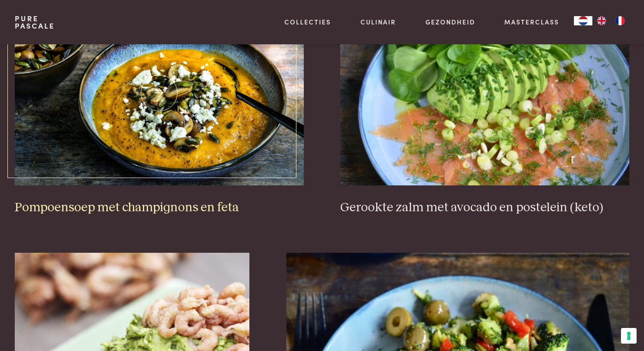 The width and height of the screenshot is (644, 351). What do you see at coordinates (159, 208) in the screenshot?
I see `h3: Pompoensoep met champignons en feta` at bounding box center [159, 208].